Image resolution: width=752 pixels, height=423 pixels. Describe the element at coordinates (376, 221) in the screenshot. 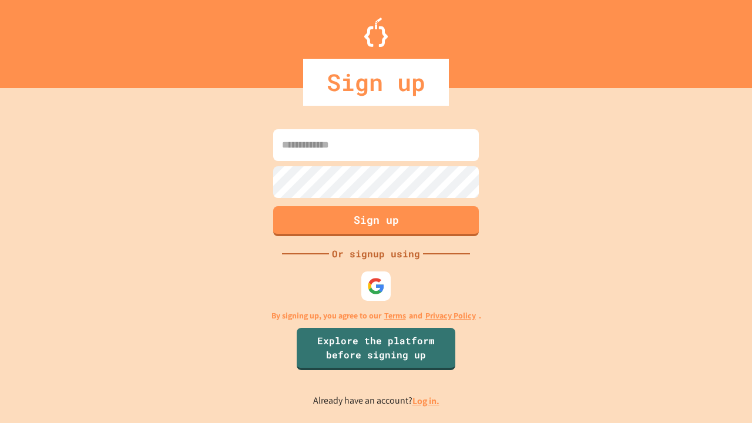

I see `button: Sign up` at that location.